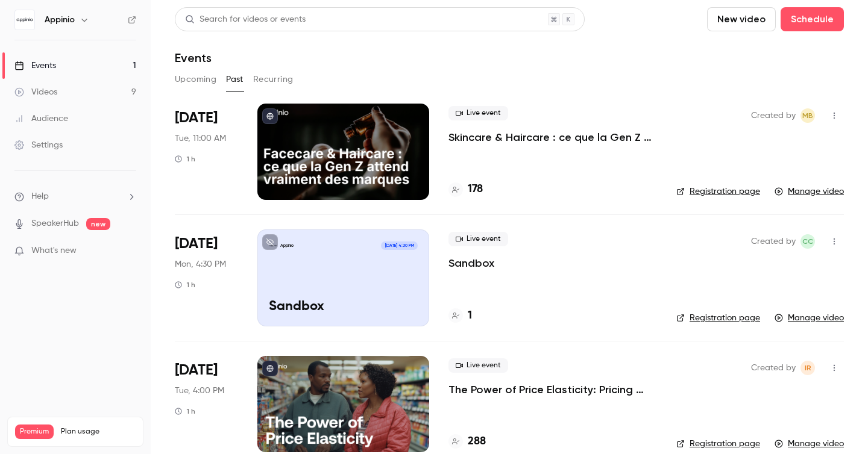 The image size is (868, 454). What do you see at coordinates (553, 390) in the screenshot?
I see `p: The Power of Price Elasticity: Pricing Smarter Amid Economic Instability` at bounding box center [553, 390].